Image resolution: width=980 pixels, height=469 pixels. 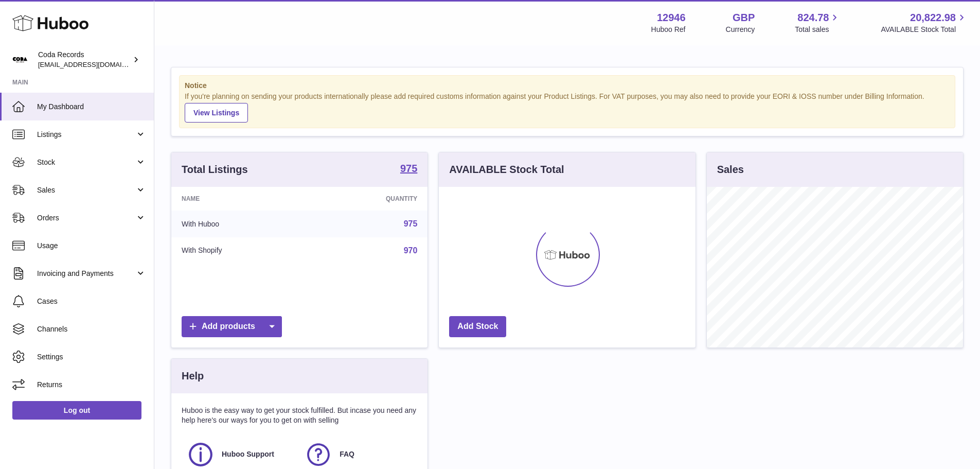 I want to click on span: Returns, so click(x=92, y=384).